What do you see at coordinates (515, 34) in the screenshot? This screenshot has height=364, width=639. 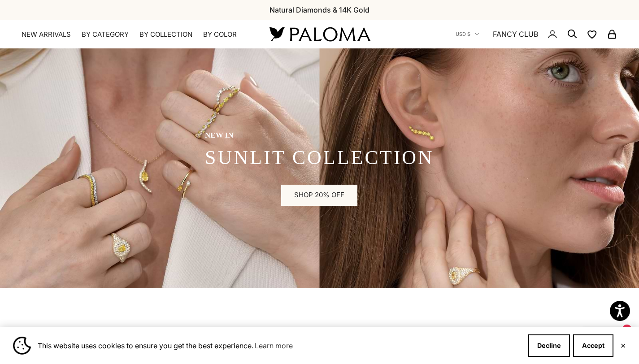 I see `a: FANCY CLUB` at bounding box center [515, 34].